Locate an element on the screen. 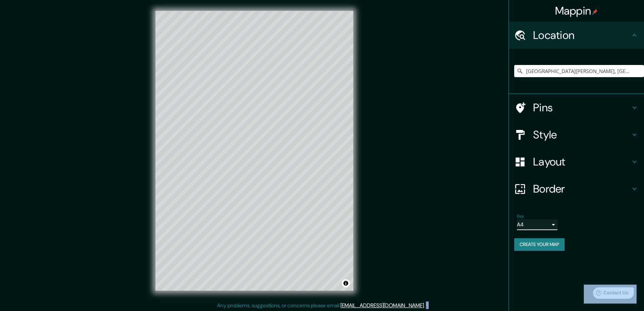 The height and width of the screenshot is (311, 644). label: Size is located at coordinates (520, 216).